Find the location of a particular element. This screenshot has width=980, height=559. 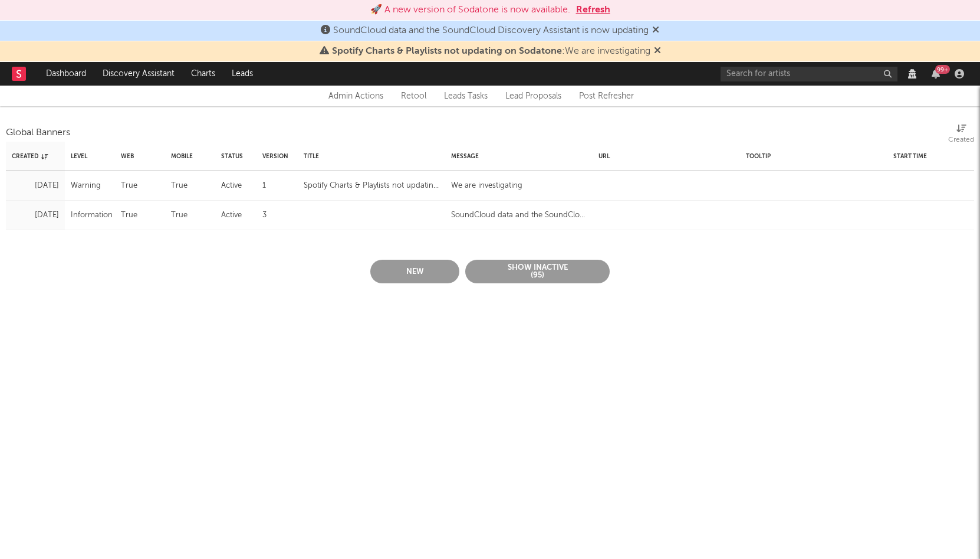

a: Dashboard is located at coordinates (66, 74).